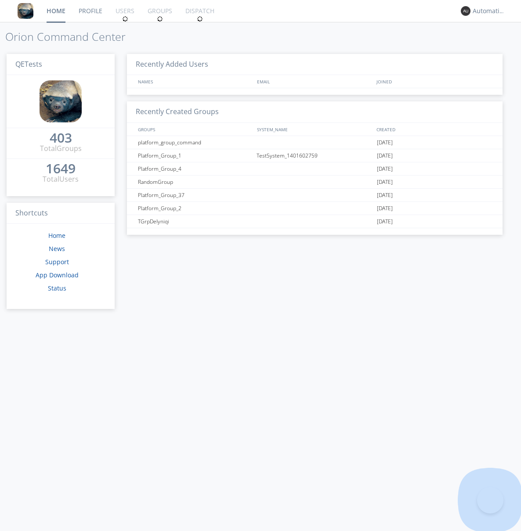 The height and width of the screenshot is (531, 521). What do you see at coordinates (263, 37) in the screenshot?
I see `h1: Orion Command Center` at bounding box center [263, 37].